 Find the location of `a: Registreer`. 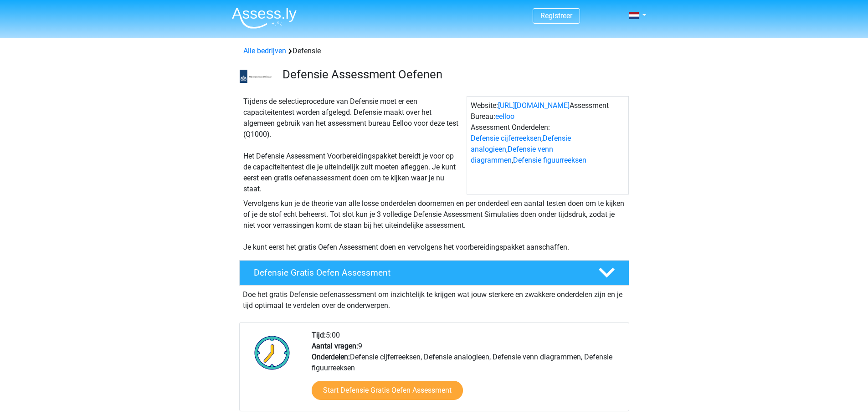

a: Registreer is located at coordinates (557, 15).